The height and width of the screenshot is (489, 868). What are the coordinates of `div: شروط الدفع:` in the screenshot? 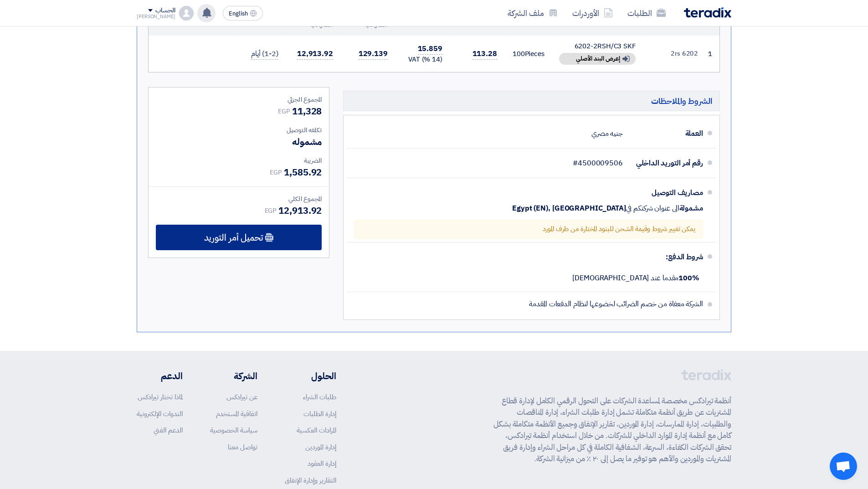 It's located at (532, 257).